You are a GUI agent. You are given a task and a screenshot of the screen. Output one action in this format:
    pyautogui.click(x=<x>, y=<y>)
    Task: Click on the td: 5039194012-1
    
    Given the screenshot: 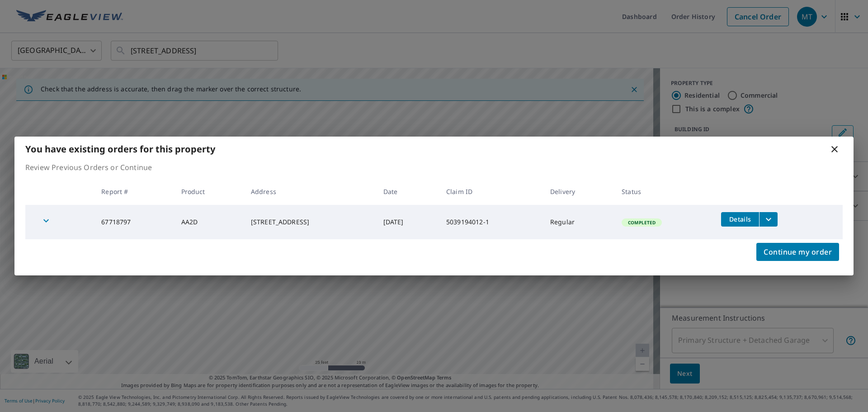 What is the action you would take?
    pyautogui.click(x=491, y=222)
    